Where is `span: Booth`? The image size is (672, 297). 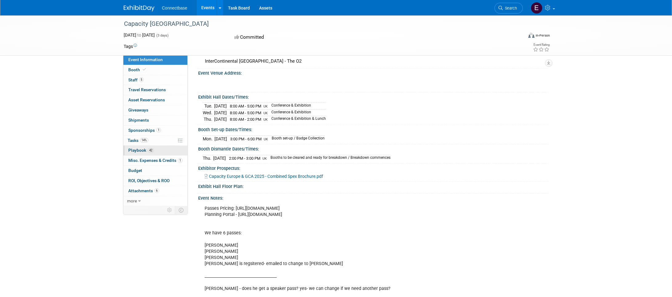
span: Booth is located at coordinates (137, 70).